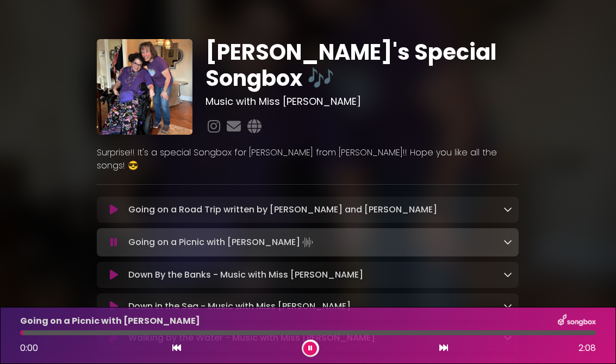  What do you see at coordinates (145, 87) in the screenshot?
I see `img: DpsALNU4Qse55zioNQQO` at bounding box center [145, 87].